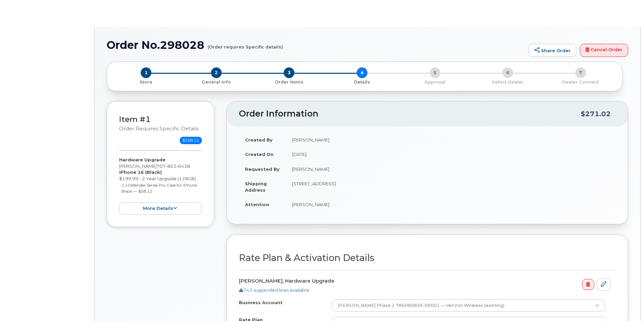 Image resolution: width=644 pixels, height=321 pixels. I want to click on h1: Order No.298028, so click(316, 45).